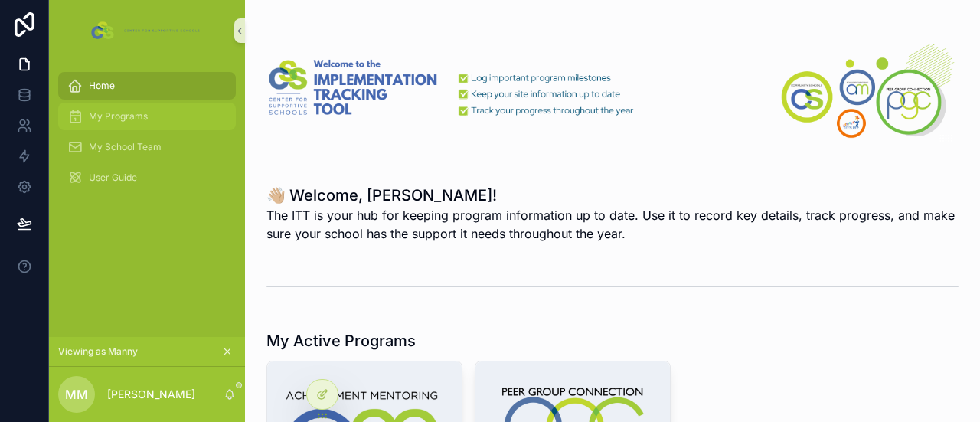 Image resolution: width=980 pixels, height=422 pixels. Describe the element at coordinates (77, 394) in the screenshot. I see `span: MM` at that location.